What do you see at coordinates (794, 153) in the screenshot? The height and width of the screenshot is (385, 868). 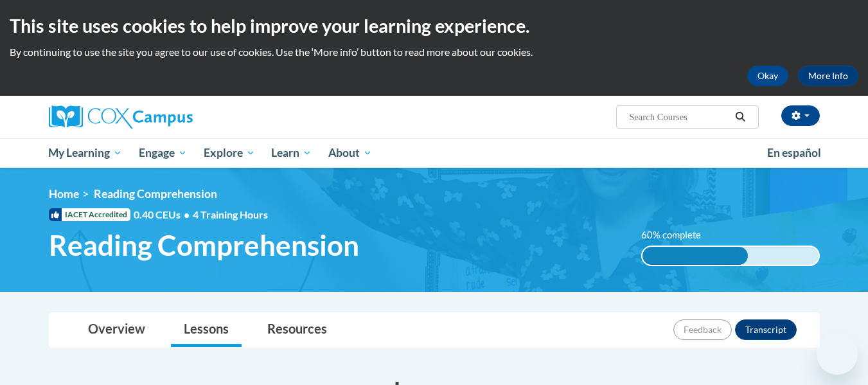 I see `a: En español` at bounding box center [794, 153].